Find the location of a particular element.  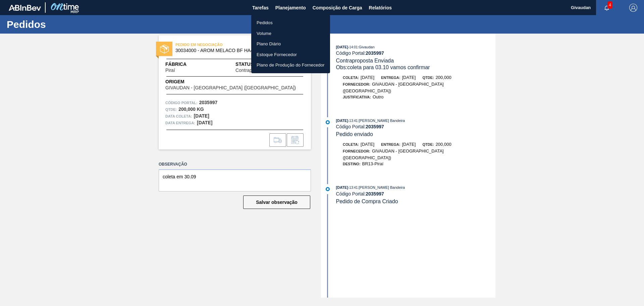

a: Plano Diário is located at coordinates (290, 44).